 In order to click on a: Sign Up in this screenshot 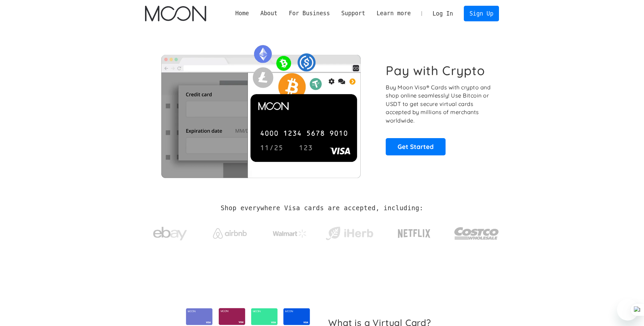, I will do `click(481, 13)`.